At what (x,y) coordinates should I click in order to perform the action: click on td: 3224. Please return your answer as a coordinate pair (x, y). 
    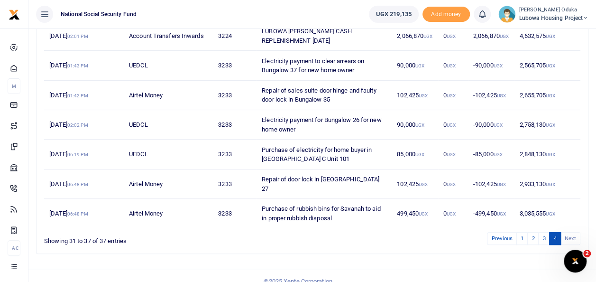
    Looking at the image, I should click on (235, 36).